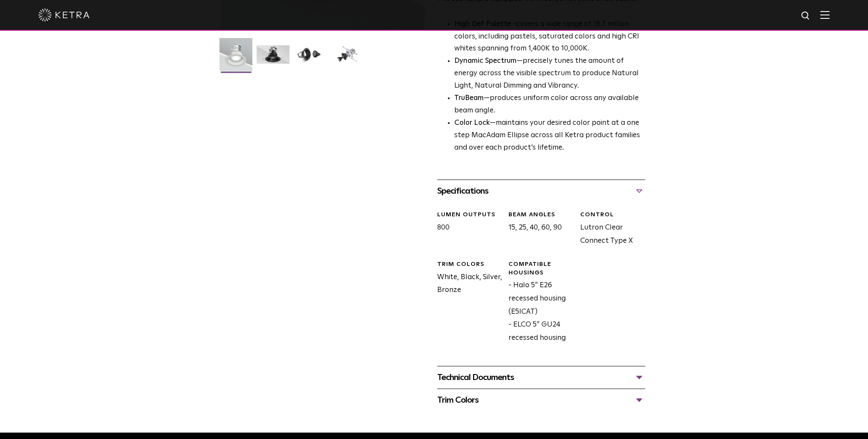 Image resolution: width=868 pixels, height=439 pixels. What do you see at coordinates (466, 229) in the screenshot?
I see `div: 800` at bounding box center [466, 229].